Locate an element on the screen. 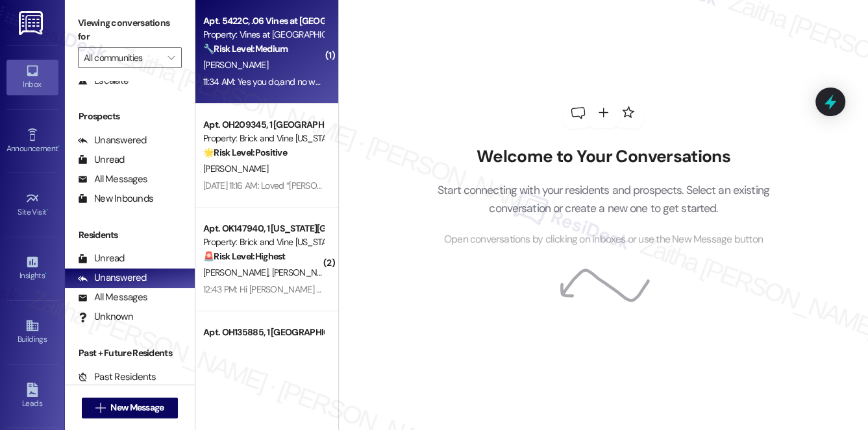 This screenshot has height=430, width=868. p: Start connecting with your residents and prospects. Select an existing conversation or create a n... is located at coordinates (603, 199).